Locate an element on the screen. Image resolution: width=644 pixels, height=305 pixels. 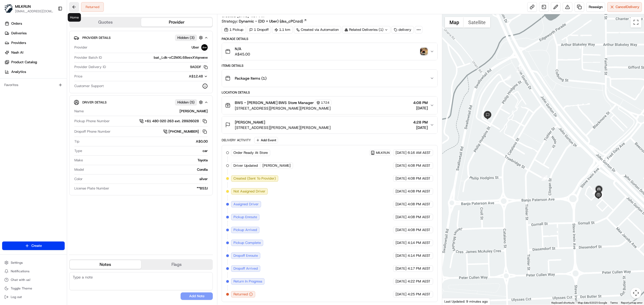
span: Driver Updated is located at coordinates (245, 166).